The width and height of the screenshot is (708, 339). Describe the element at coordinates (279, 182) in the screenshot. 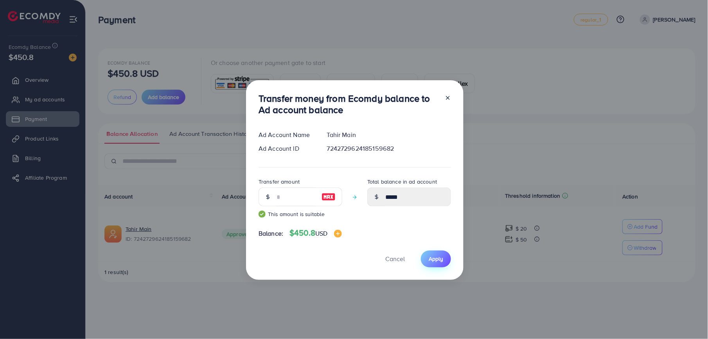

I see `label: Transfer amount` at that location.